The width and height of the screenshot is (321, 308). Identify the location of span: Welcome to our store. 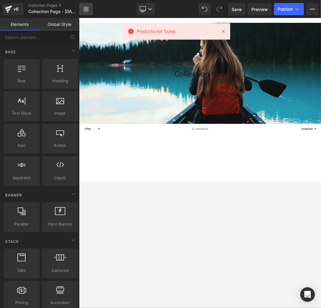
(184, 5).